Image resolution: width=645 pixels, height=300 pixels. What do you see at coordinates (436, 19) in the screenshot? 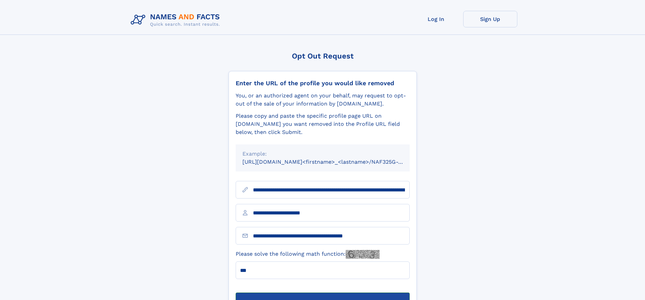
I see `a: Log In` at bounding box center [436, 19].